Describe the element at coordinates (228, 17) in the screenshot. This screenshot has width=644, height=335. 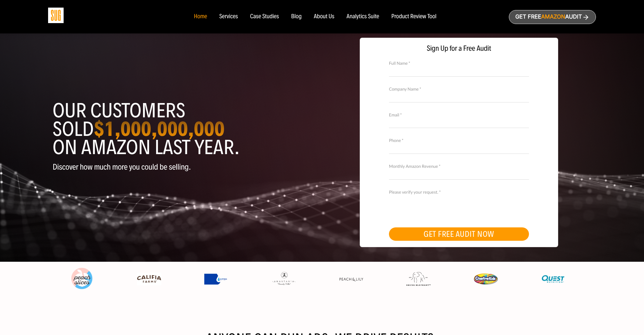
I see `a: Services` at that location.